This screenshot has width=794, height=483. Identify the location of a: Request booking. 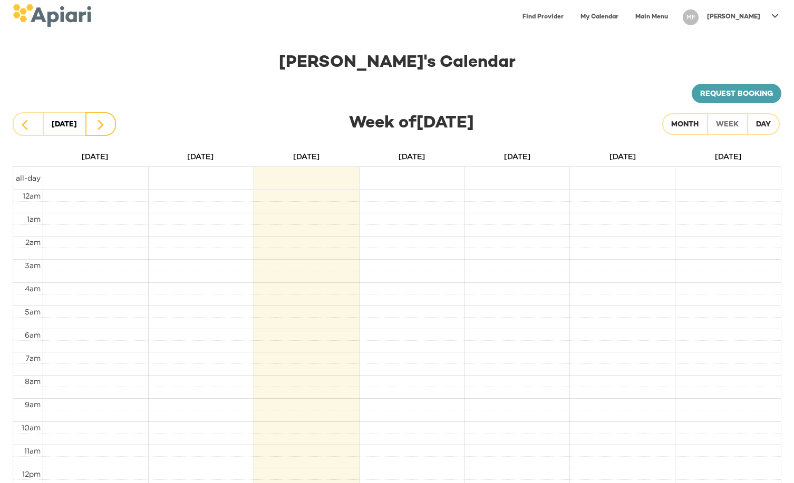
(736, 94).